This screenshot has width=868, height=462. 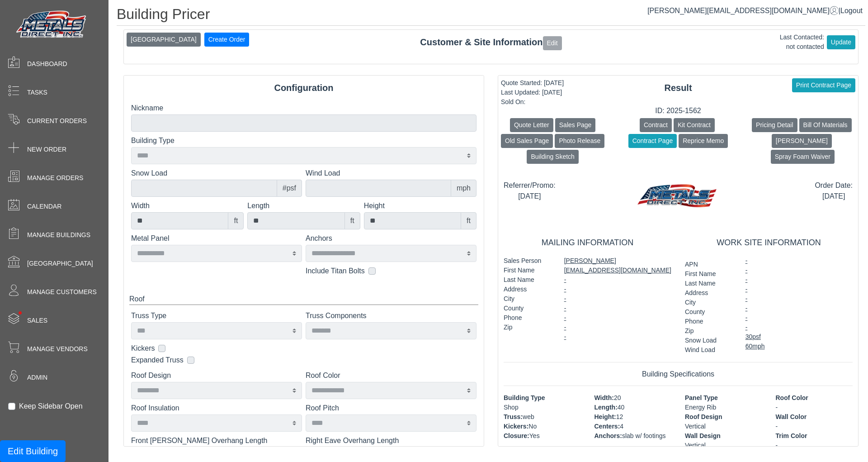 What do you see at coordinates (44, 206) in the screenshot?
I see `span: Calendar` at bounding box center [44, 206].